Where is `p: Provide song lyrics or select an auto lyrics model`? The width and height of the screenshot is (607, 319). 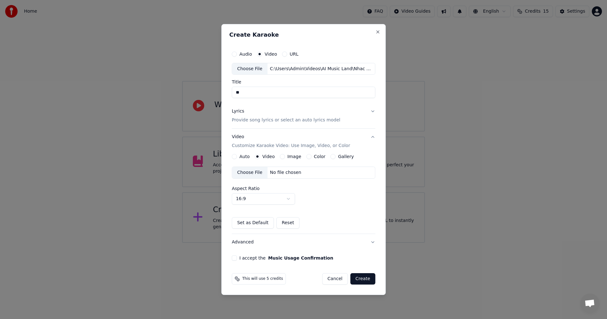 p: Provide song lyrics or select an auto lyrics model is located at coordinates (286, 120).